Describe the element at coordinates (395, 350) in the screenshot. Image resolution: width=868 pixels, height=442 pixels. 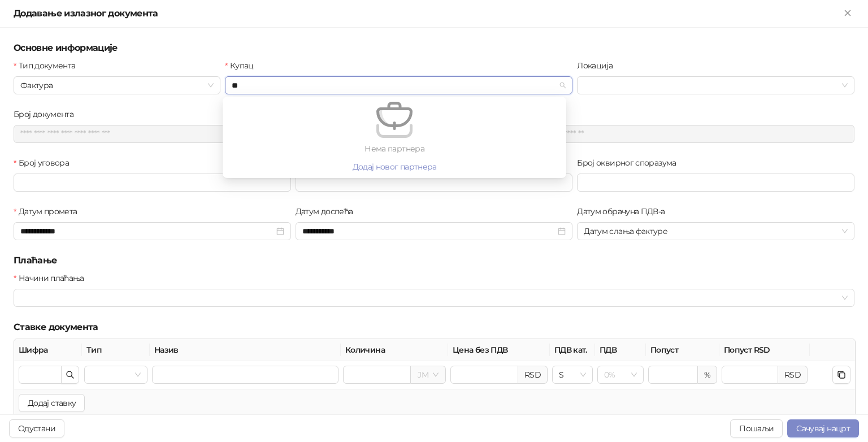
I see `th: Количина` at that location.